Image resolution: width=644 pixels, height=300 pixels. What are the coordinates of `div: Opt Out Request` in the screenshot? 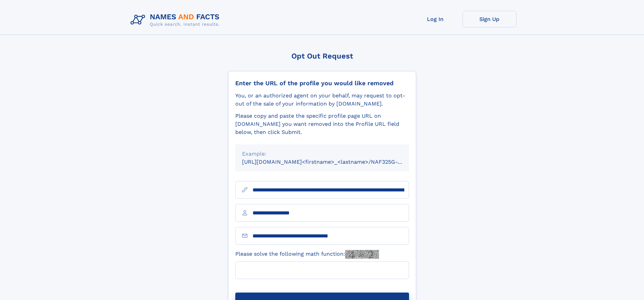 It's located at (322, 55).